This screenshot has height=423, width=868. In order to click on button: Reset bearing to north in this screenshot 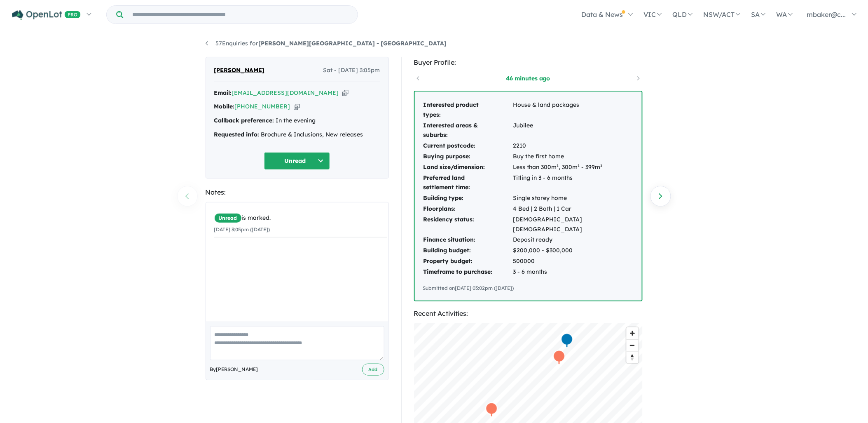, I will do `click(633, 357)`.